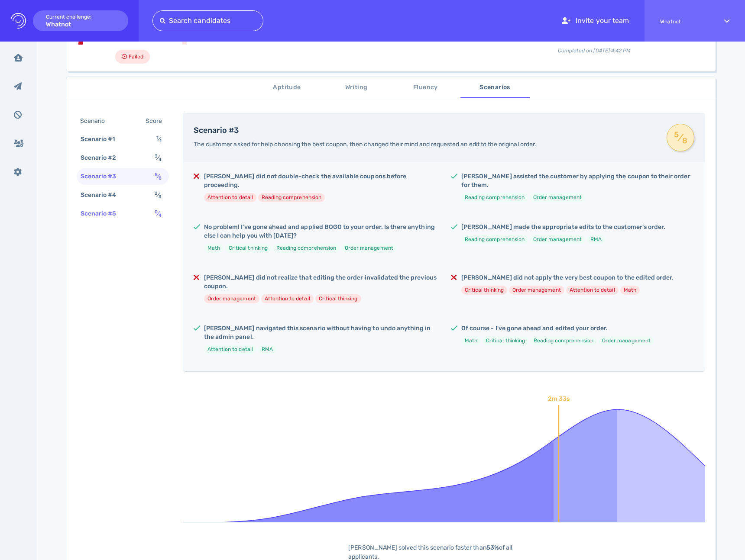  I want to click on sub: 1, so click(160, 141).